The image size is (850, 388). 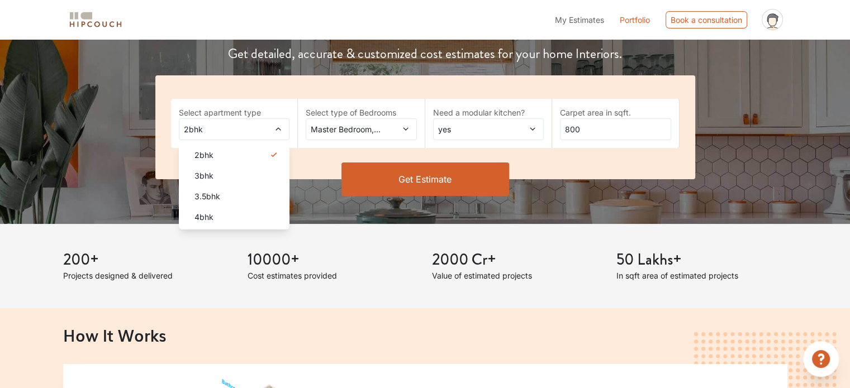 What do you see at coordinates (706, 20) in the screenshot?
I see `div: Book a consultation` at bounding box center [706, 20].